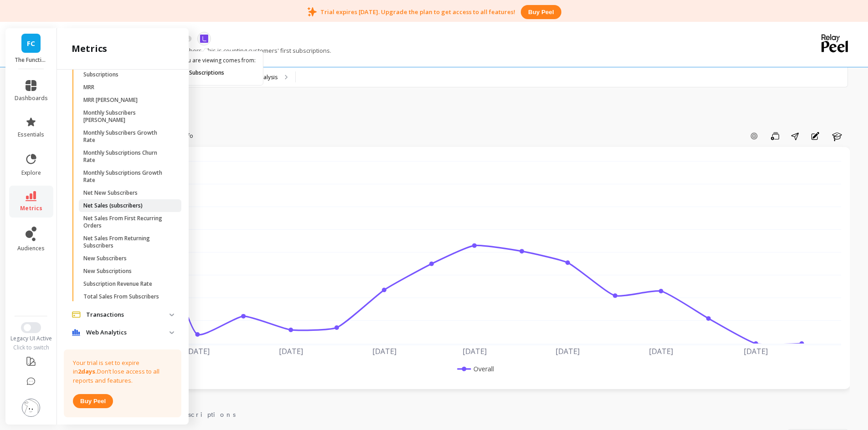 This screenshot has width=868, height=430. What do you see at coordinates (31, 173) in the screenshot?
I see `span: explore` at bounding box center [31, 173].